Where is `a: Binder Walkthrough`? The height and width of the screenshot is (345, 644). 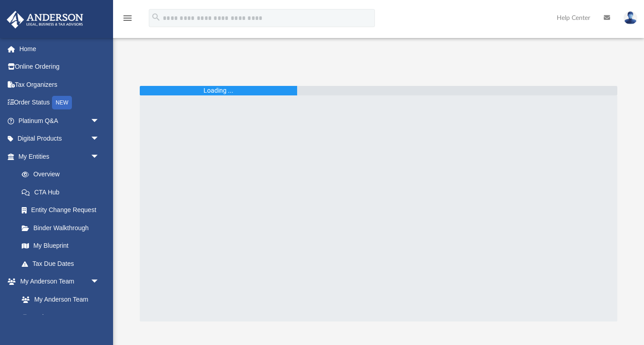
a: Binder Walkthrough is located at coordinates (63, 228).